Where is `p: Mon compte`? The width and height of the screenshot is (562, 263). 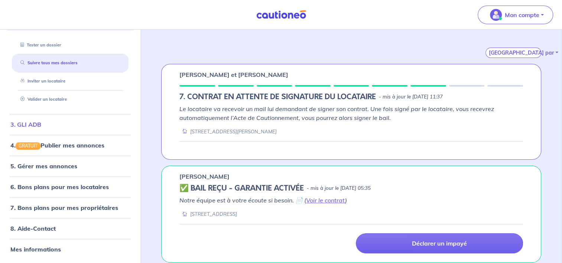 p: Mon compte is located at coordinates (522, 15).